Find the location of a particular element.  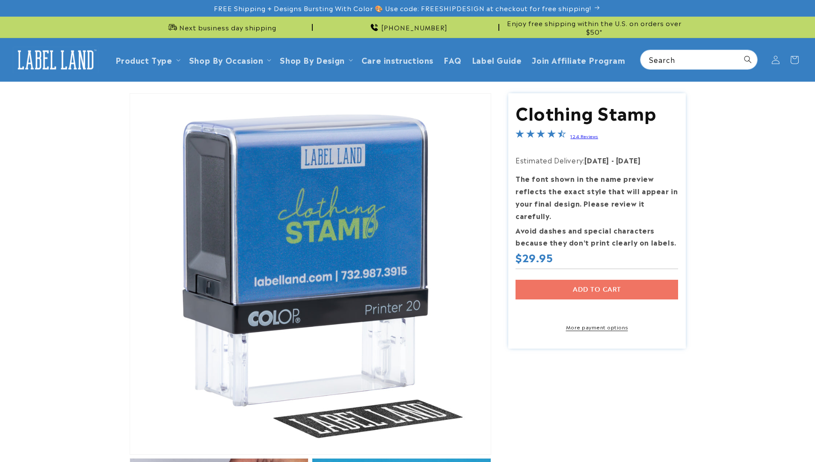

span: FREE Shipping + Designs Bursting With Color 🎨 Use code: FREESHIPDESIGN at checkout for free shipp... is located at coordinates (403, 8).